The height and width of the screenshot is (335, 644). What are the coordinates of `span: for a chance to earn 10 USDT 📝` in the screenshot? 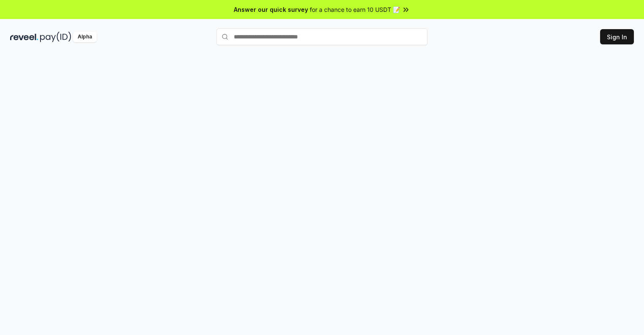 It's located at (355, 9).